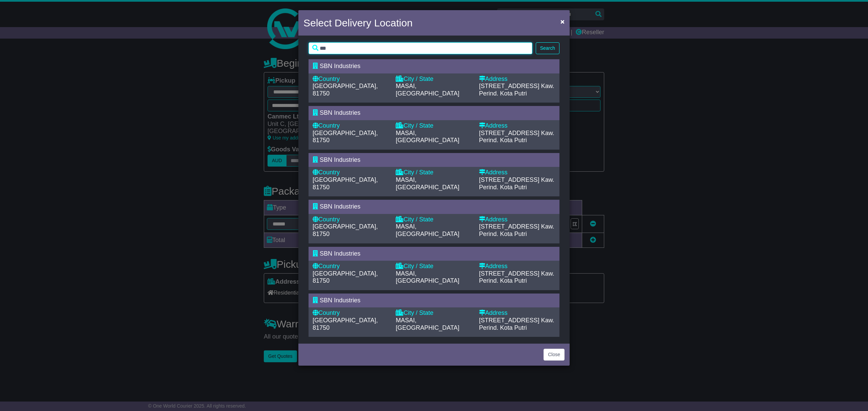 This screenshot has width=868, height=411. Describe the element at coordinates (548, 48) in the screenshot. I see `button: Search` at that location.